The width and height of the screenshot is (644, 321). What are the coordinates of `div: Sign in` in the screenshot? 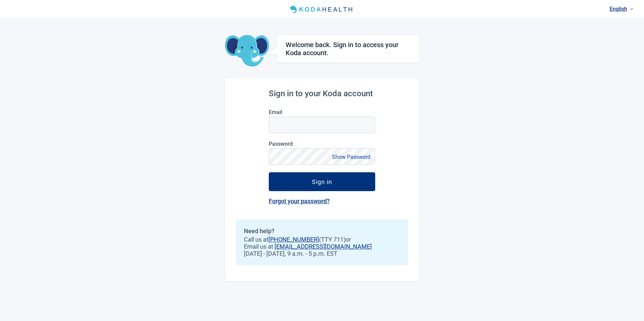 It's located at (322, 182).